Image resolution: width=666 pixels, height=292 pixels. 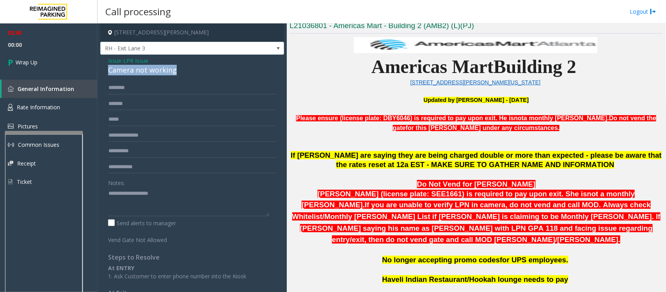 What do you see at coordinates (46, 89) in the screenshot?
I see `span: General Information` at bounding box center [46, 89].